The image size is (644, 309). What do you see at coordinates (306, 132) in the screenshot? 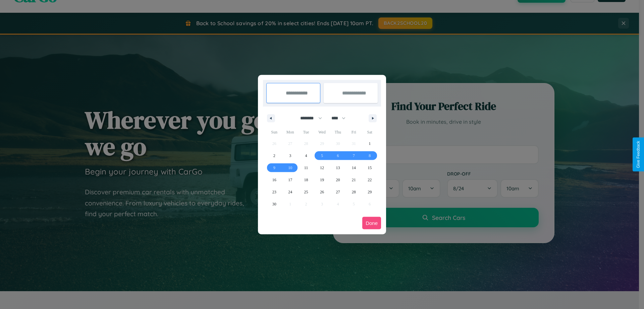
I see `span: Tue` at bounding box center [306, 132].